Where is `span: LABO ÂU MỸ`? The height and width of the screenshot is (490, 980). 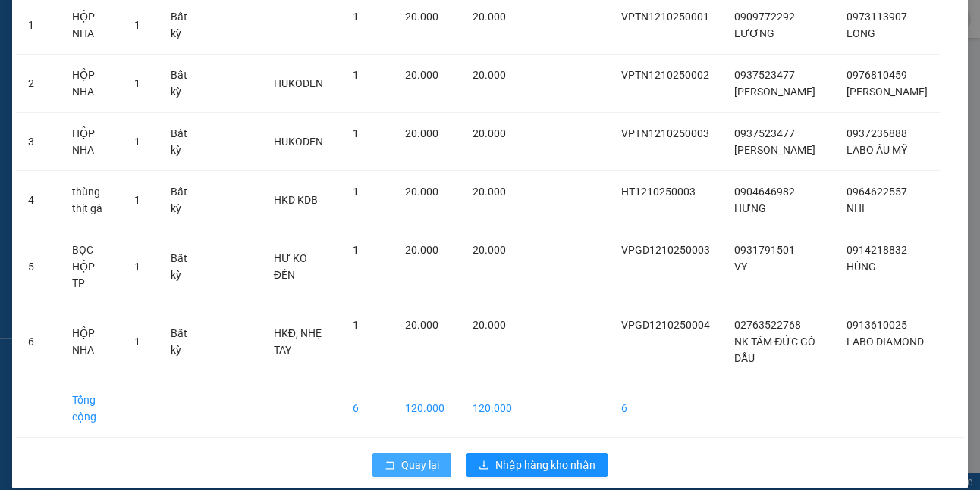
span: LABO ÂU MỸ is located at coordinates (877, 150).